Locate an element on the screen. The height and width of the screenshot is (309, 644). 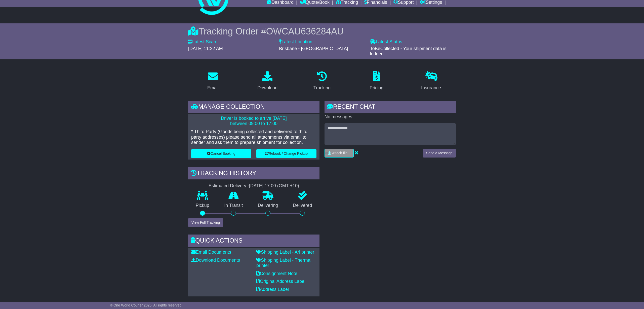
a: Shipping Label - A4 printer is located at coordinates (285, 252).